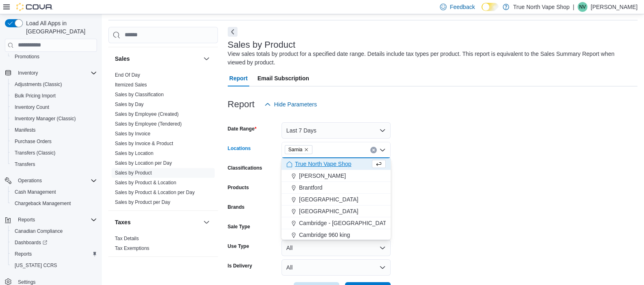 This screenshot has height=285, width=644. What do you see at coordinates (54, 57) in the screenshot?
I see `button: Promotions` at bounding box center [54, 57].